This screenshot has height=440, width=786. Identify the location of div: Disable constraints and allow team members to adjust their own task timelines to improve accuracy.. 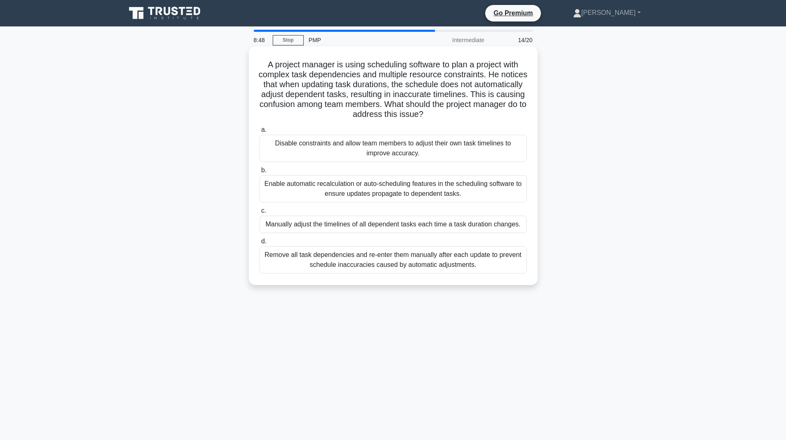
(393, 148).